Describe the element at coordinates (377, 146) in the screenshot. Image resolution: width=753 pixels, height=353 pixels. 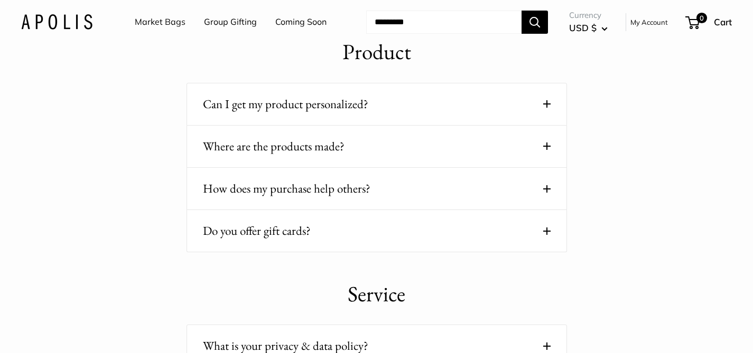
I see `button: Where are the products made?` at that location.